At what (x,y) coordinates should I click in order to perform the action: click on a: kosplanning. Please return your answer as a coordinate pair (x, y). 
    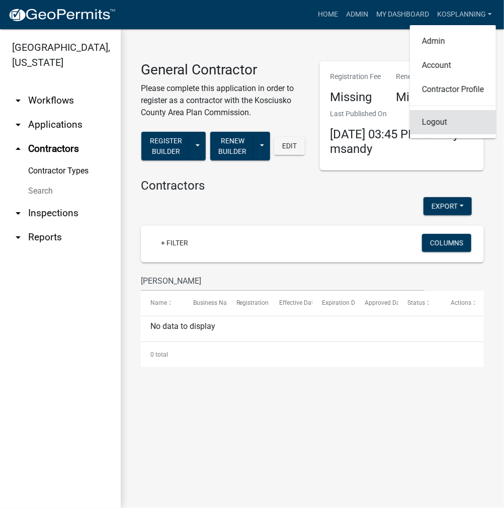
    Looking at the image, I should click on (464, 15).